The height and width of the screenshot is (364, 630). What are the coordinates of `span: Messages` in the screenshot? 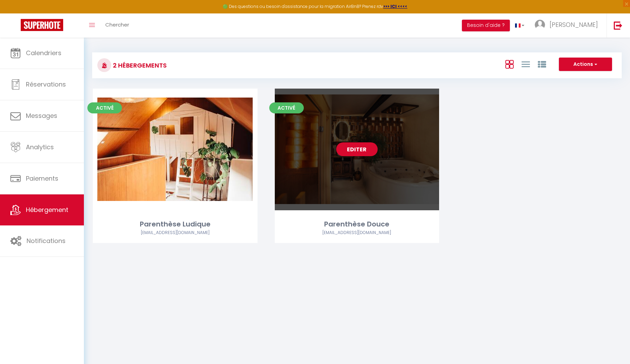 It's located at (41, 115).